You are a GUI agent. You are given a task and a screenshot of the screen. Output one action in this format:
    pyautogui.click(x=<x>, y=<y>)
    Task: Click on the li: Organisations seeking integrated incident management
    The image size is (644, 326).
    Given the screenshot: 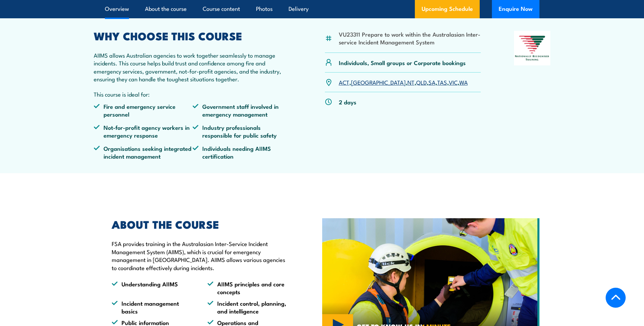 What is the action you would take?
    pyautogui.click(x=143, y=152)
    